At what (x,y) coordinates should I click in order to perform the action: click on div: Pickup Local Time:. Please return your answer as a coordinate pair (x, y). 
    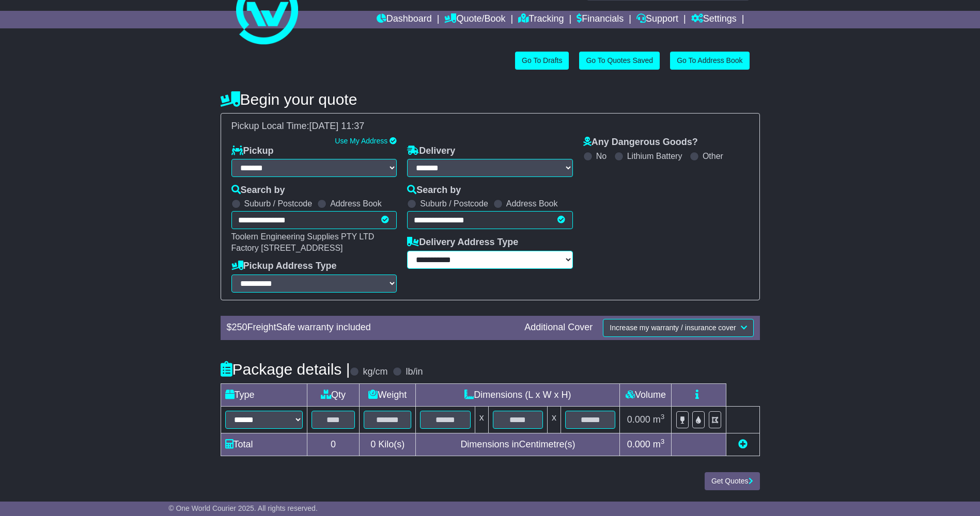
    Looking at the image, I should click on (490, 126).